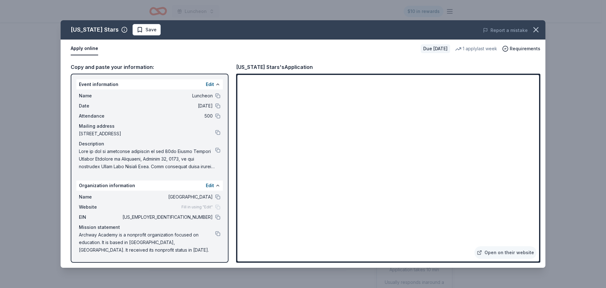 Image resolution: width=606 pixels, height=288 pixels. What do you see at coordinates (505, 252) in the screenshot?
I see `a: Open on their website` at bounding box center [505, 252].